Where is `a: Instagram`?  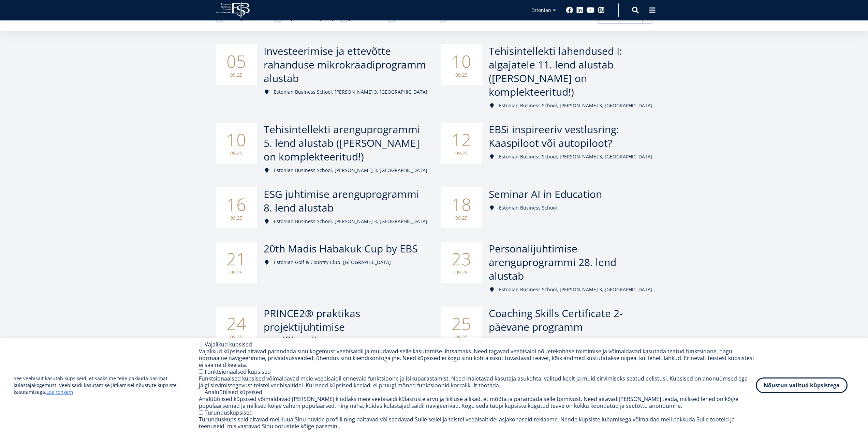 a: Instagram is located at coordinates (601, 11).